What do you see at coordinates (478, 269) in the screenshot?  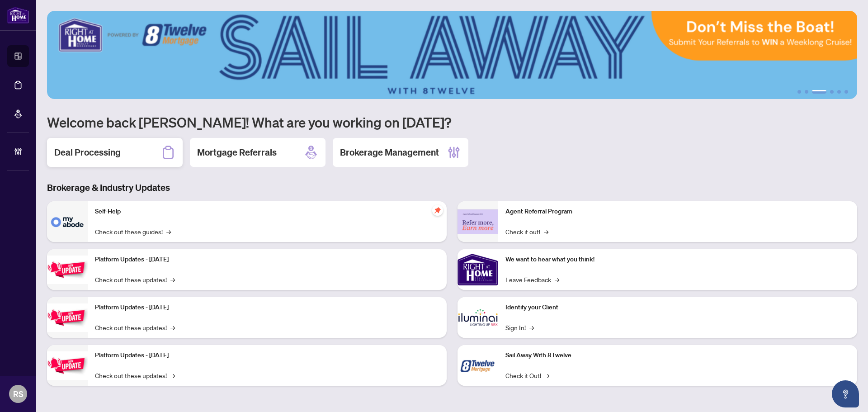 I see `img: We want to hear what you think!` at bounding box center [478, 269].